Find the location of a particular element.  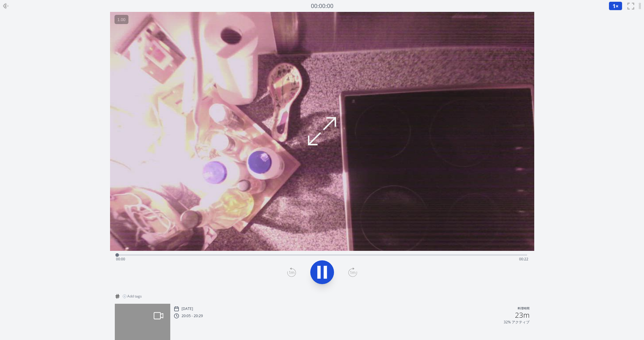

p: 20:05 - 20:29 is located at coordinates (192, 316).